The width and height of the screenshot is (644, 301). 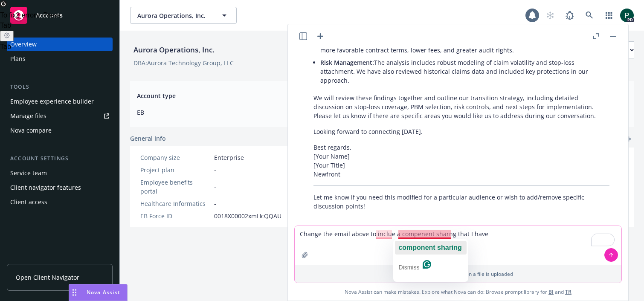 What do you see at coordinates (254, 95) in the screenshot?
I see `span: Account type` at bounding box center [254, 95].